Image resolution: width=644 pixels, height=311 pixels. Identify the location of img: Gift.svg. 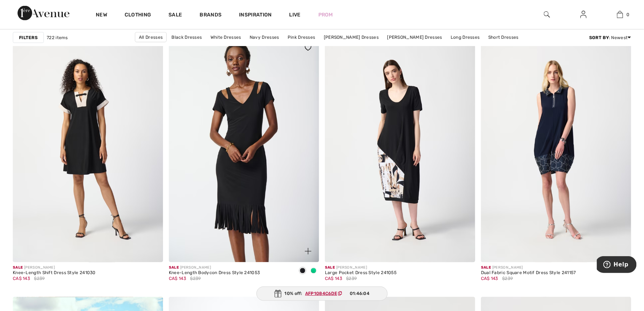
(278, 293).